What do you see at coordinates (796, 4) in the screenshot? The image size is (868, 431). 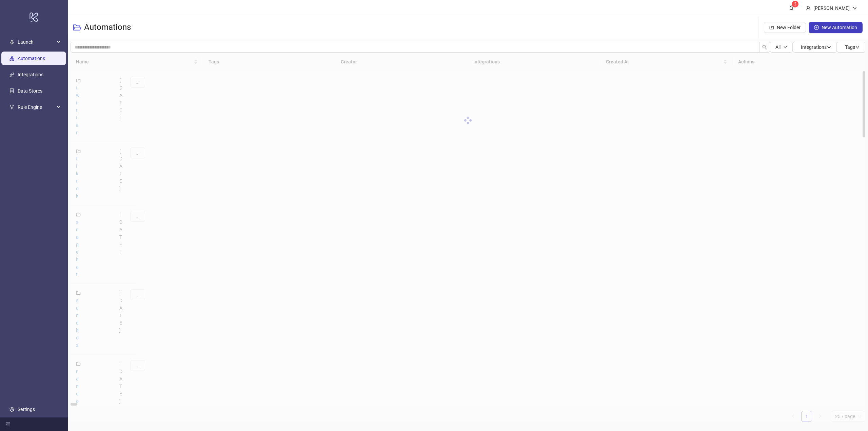 I see `sup: 2` at bounding box center [796, 4].